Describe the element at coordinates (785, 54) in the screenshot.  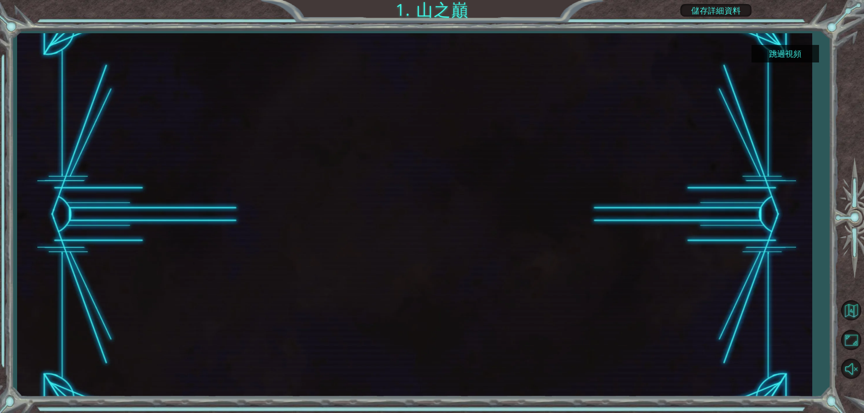
I see `font: 跳過視頻` at that location.